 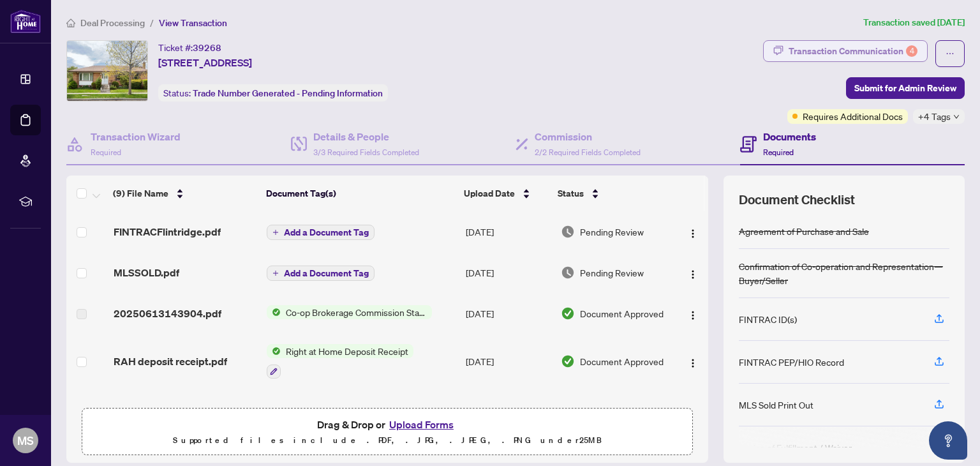 What do you see at coordinates (366, 152) in the screenshot?
I see `span: 3/3 Required Fields Completed` at bounding box center [366, 152].